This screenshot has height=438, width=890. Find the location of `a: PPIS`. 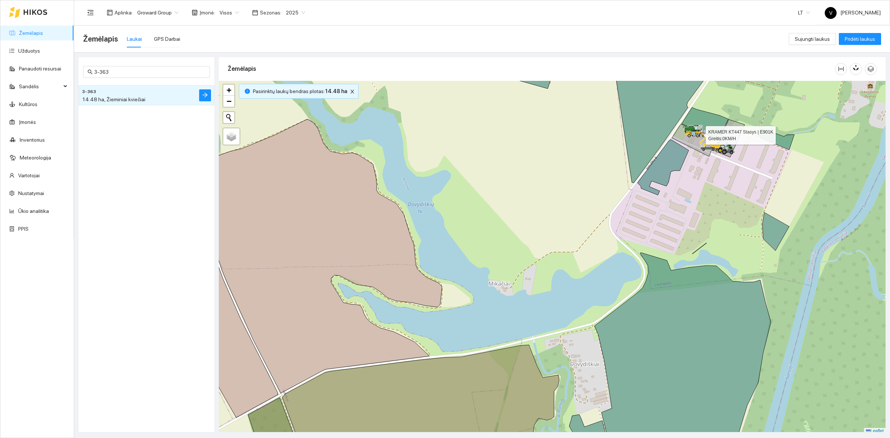

a: PPIS is located at coordinates (23, 229).